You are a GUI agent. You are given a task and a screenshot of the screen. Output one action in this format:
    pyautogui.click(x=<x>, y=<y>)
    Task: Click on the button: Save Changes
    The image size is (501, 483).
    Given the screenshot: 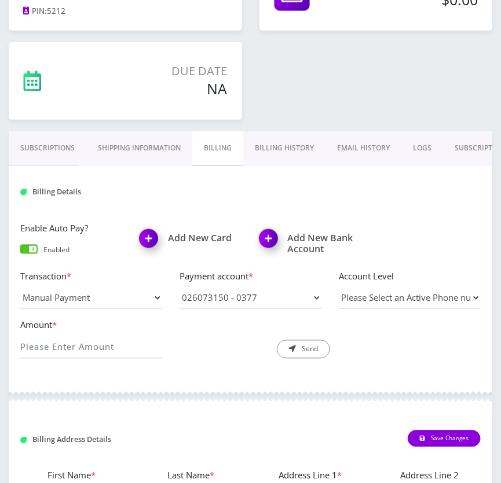 What is the action you would take?
    pyautogui.click(x=444, y=439)
    